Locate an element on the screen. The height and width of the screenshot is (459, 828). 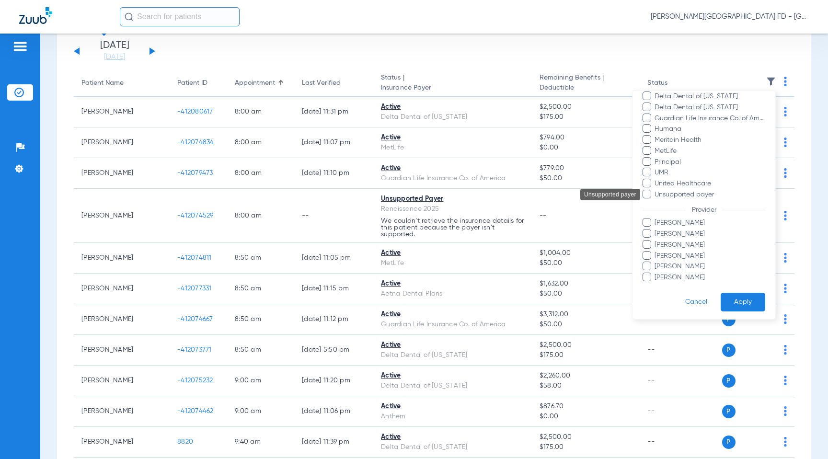
span: United Healthcare is located at coordinates (709, 183).